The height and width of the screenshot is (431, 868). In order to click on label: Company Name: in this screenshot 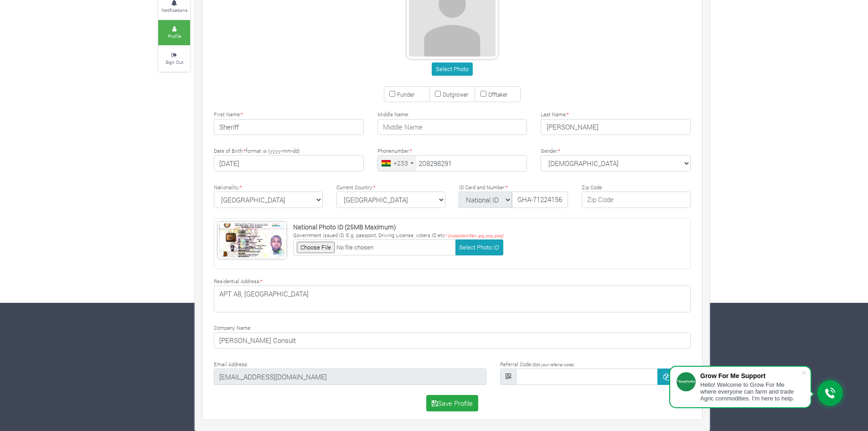, I will do `click(232, 328)`.